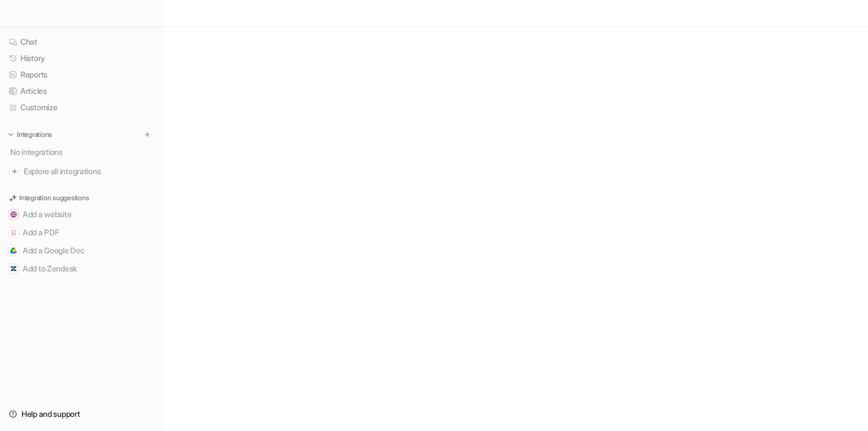  Describe the element at coordinates (81, 59) in the screenshot. I see `a: History` at that location.